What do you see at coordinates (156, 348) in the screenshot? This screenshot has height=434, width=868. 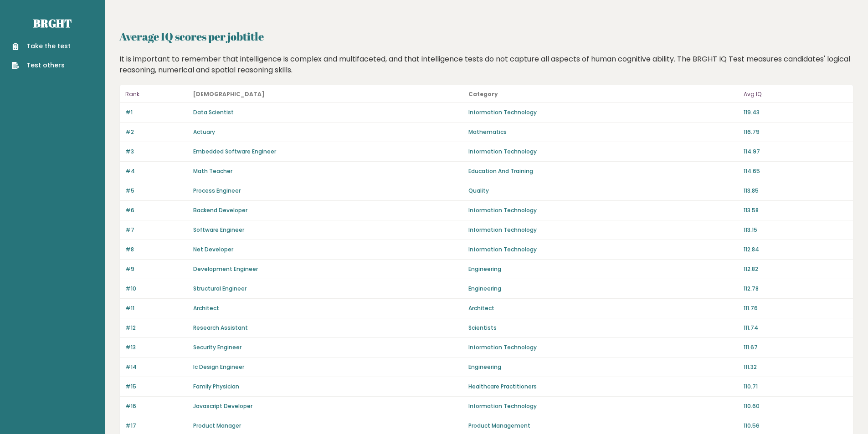 I see `p: #13` at bounding box center [156, 348].